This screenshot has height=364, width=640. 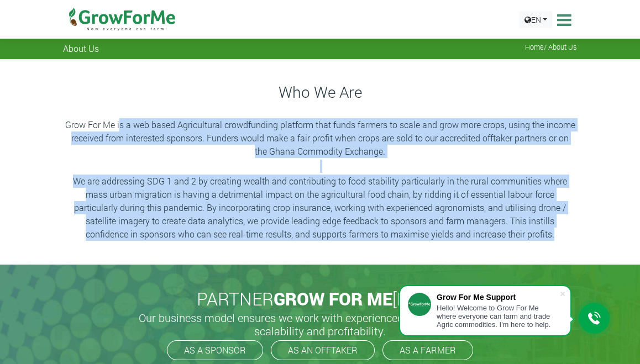 I want to click on span: / About Us, so click(x=551, y=47).